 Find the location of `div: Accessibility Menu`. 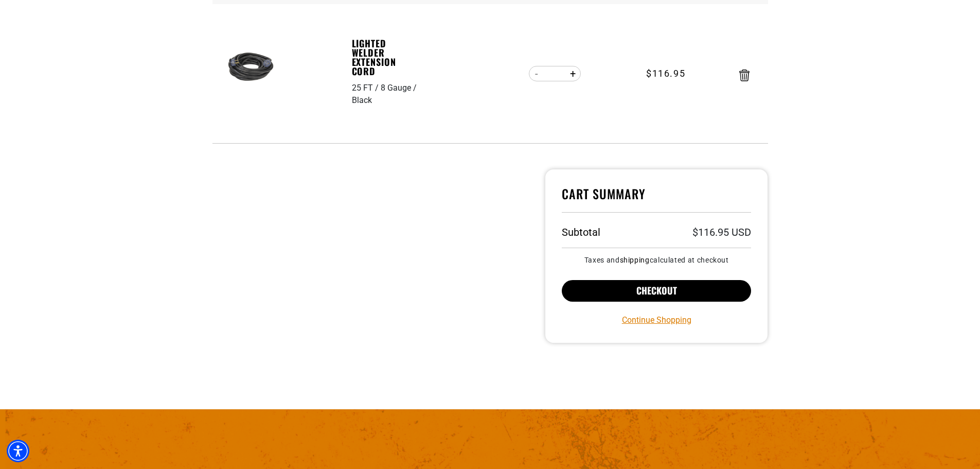

div: Accessibility Menu is located at coordinates (18, 451).